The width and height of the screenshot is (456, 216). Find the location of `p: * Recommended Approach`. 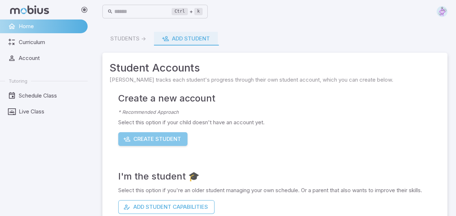

p: * Recommended Approach is located at coordinates (279, 112).